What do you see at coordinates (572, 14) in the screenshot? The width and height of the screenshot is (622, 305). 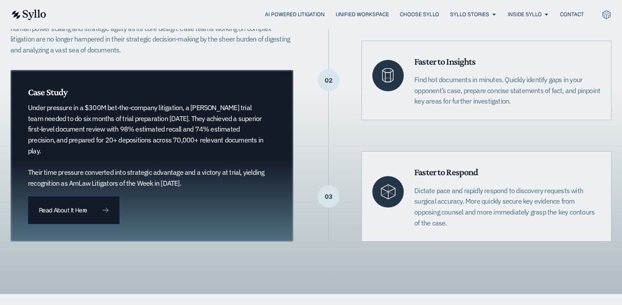 I see `span: Contact` at bounding box center [572, 14].